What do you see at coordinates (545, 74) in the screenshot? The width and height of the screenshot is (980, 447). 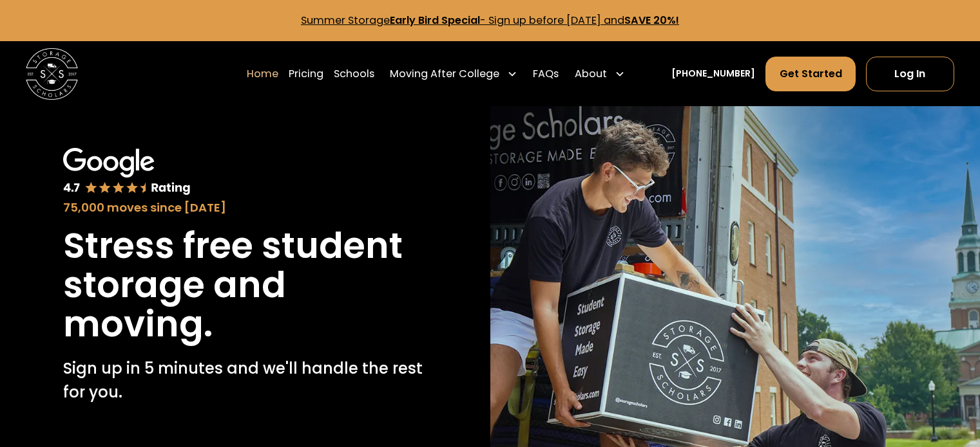 I see `a: FAQs` at bounding box center [545, 74].